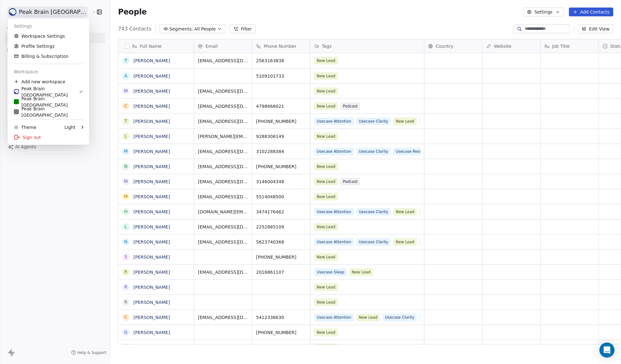 The width and height of the screenshot is (621, 364). Describe the element at coordinates (49, 36) in the screenshot. I see `a: Workspace Settings` at that location.